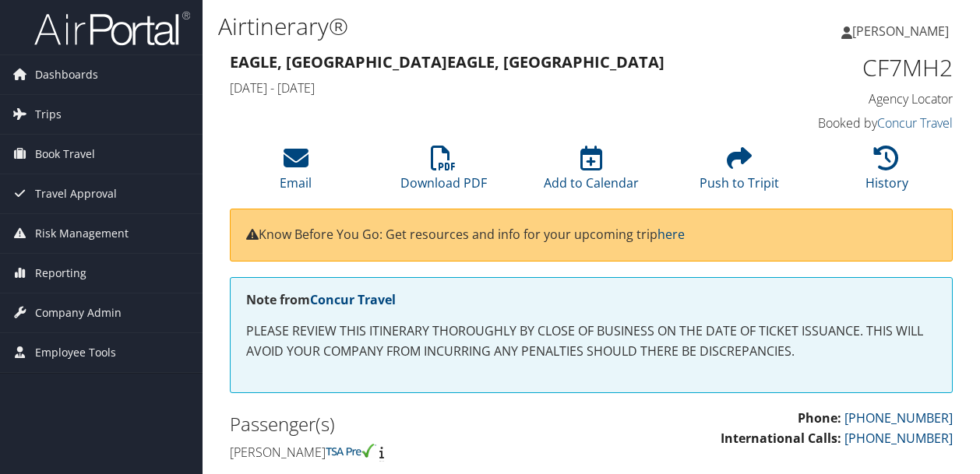 The image size is (980, 474). What do you see at coordinates (591, 341) in the screenshot?
I see `p: PLEASE REVIEW THIS ITINERARY THOROUGHLY BY CLOSE OF BUSINESS ON THE DATE OF TICKET ISSUANCE. THIS...` at bounding box center [591, 341].